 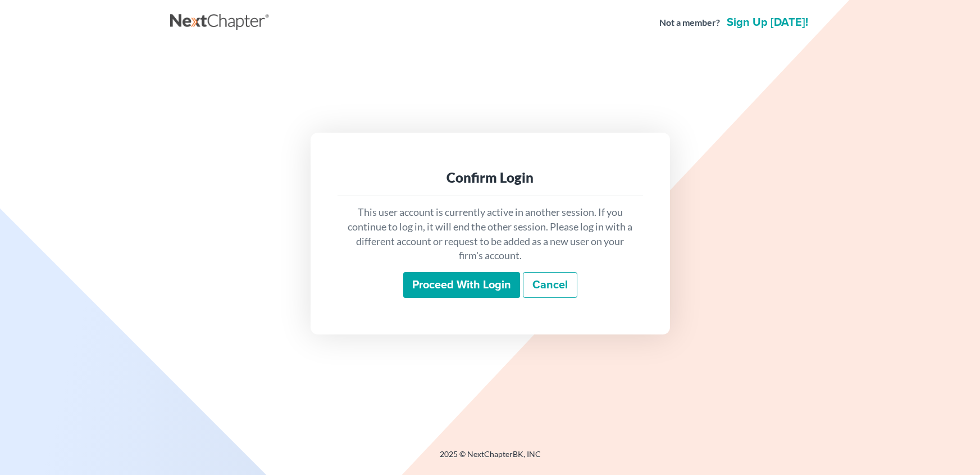 What do you see at coordinates (490, 459) in the screenshot?
I see `div: 2025 © NextChapterBK, INC` at bounding box center [490, 459].